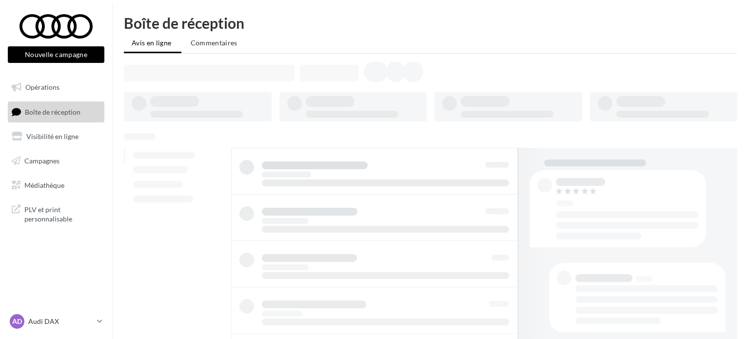 This screenshot has width=749, height=339. What do you see at coordinates (56, 55) in the screenshot?
I see `button: Nouvelle campagne` at bounding box center [56, 55].